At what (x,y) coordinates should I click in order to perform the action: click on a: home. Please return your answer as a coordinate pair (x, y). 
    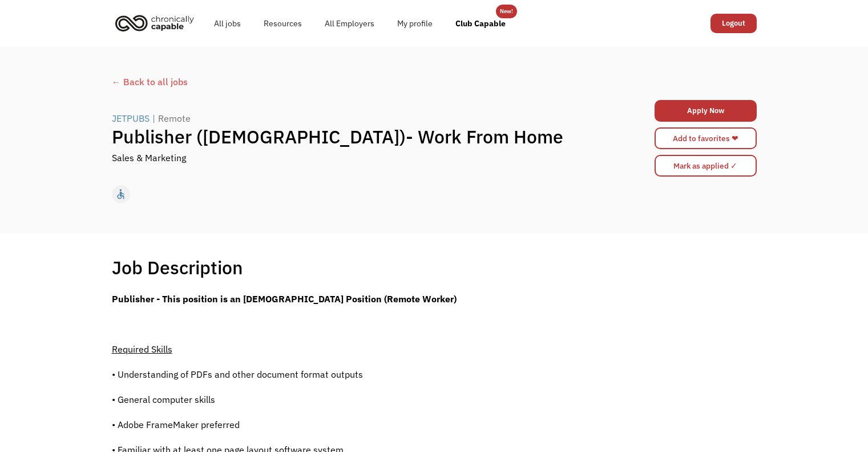
    Looking at the image, I should click on (157, 23).